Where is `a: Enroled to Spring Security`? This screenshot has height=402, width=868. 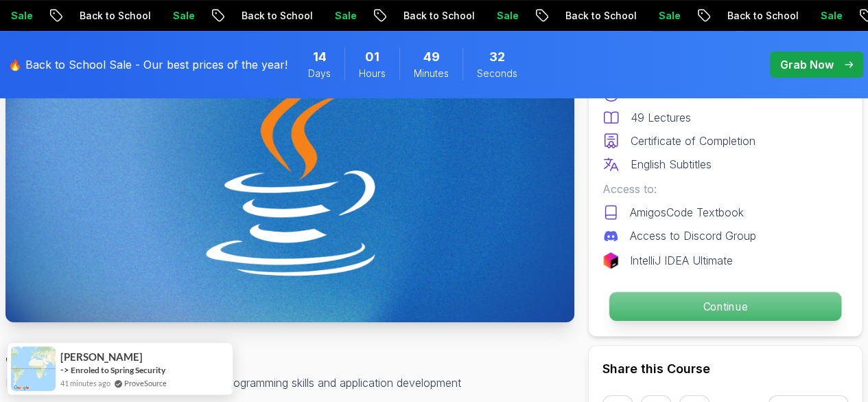 a: Enroled to Spring Security is located at coordinates (118, 369).